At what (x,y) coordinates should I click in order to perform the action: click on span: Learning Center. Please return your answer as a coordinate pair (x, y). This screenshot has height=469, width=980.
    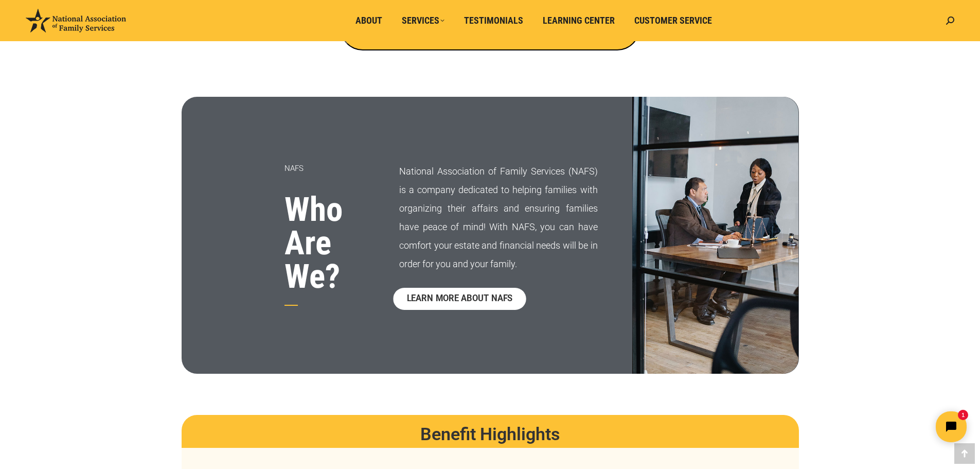
    Looking at the image, I should click on (579, 21).